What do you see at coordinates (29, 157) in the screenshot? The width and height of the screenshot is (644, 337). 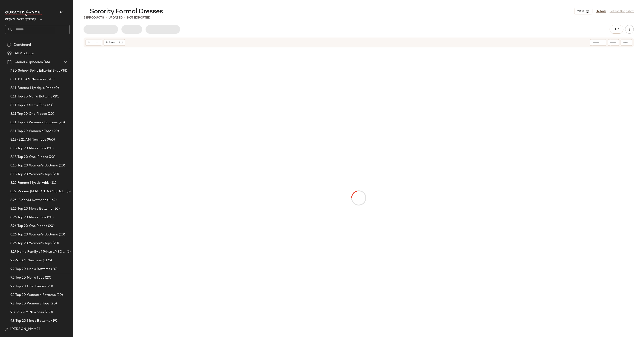 I see `span: 8.18 Top 20 One-Pieces` at bounding box center [29, 157].